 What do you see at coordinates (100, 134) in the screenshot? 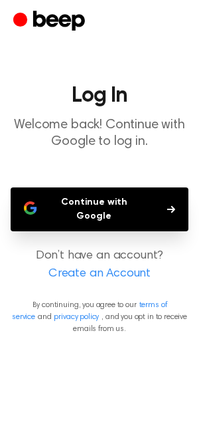
I see `p: Welcome back! Continue with Google to log in.` at bounding box center [100, 134].